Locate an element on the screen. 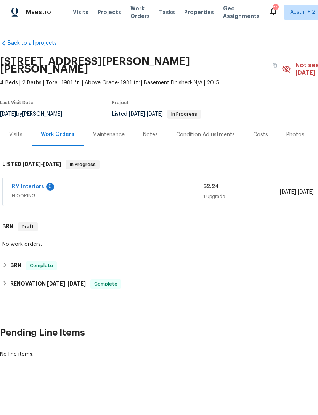  div: Work Orders is located at coordinates (58, 134).